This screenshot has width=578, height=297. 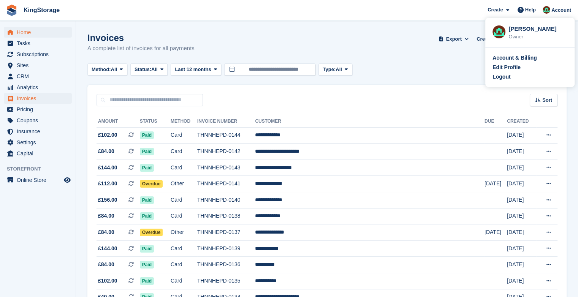 I want to click on span: Capital, so click(x=39, y=153).